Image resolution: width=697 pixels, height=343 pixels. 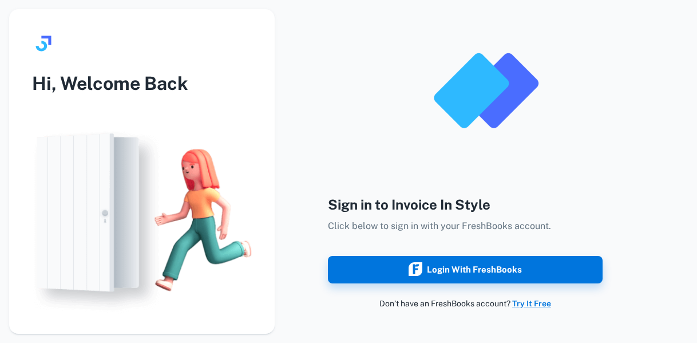 I want to click on p: Click below to sign in with your FreshBooks account., so click(x=465, y=226).